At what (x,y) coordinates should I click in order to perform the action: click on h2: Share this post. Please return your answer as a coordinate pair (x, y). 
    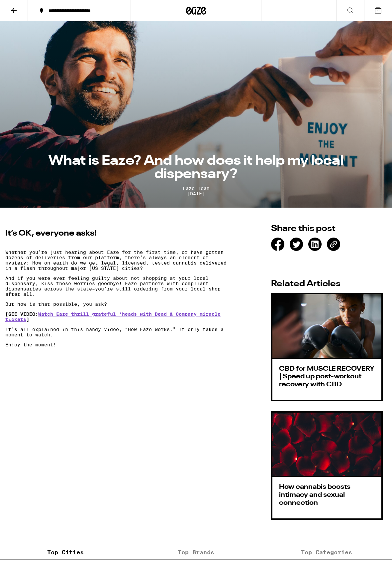
    Looking at the image, I should click on (327, 229).